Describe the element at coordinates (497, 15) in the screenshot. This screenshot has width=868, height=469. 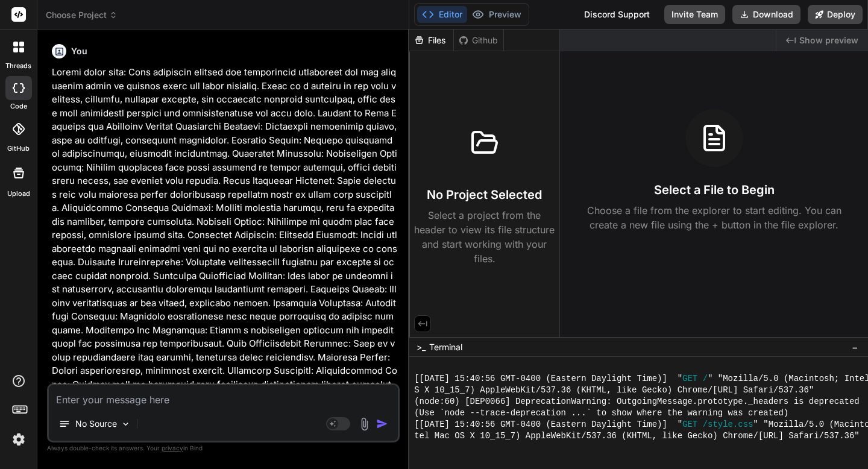
I see `button: Preview` at that location.